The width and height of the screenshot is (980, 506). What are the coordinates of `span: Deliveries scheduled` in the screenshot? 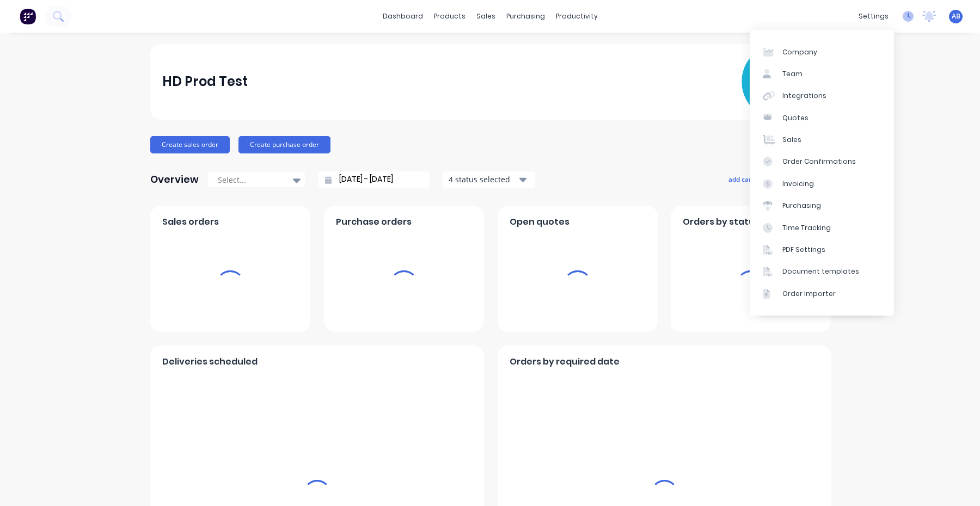 It's located at (210, 362).